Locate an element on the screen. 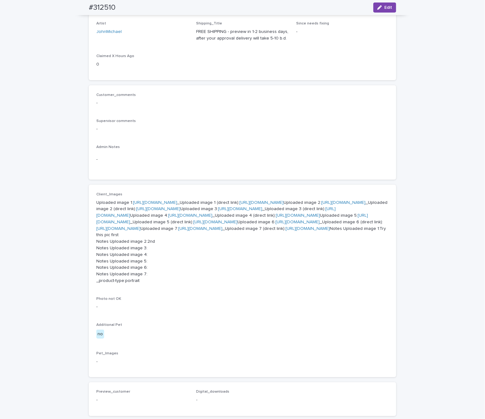 The image size is (485, 419). span: Claimed X Hours Ago is located at coordinates (115, 56).